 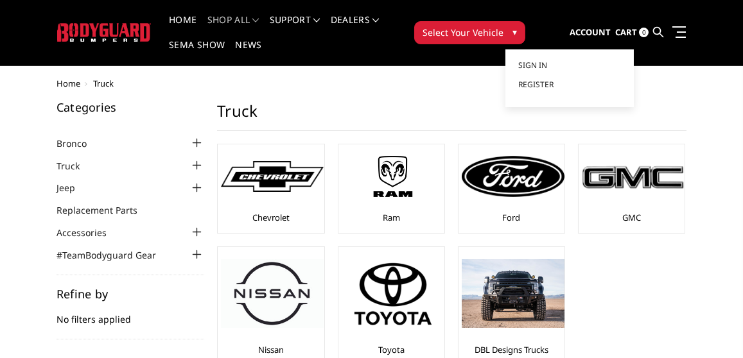 What do you see at coordinates (130, 107) in the screenshot?
I see `h5: Categories` at bounding box center [130, 107].